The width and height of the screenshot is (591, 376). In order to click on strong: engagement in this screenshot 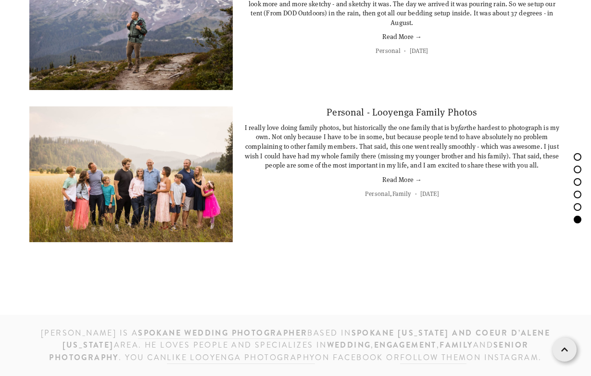, I will do `click(406, 345)`.